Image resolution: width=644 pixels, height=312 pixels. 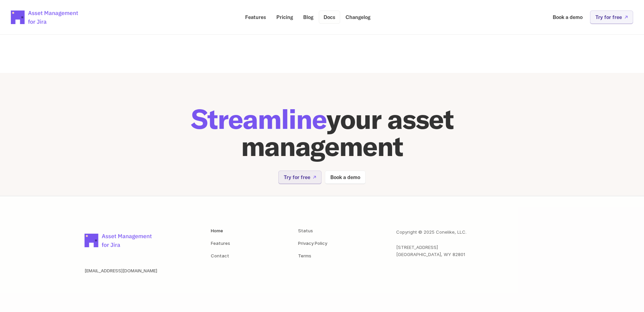 What do you see at coordinates (258, 119) in the screenshot?
I see `span: Streamline` at bounding box center [258, 119].